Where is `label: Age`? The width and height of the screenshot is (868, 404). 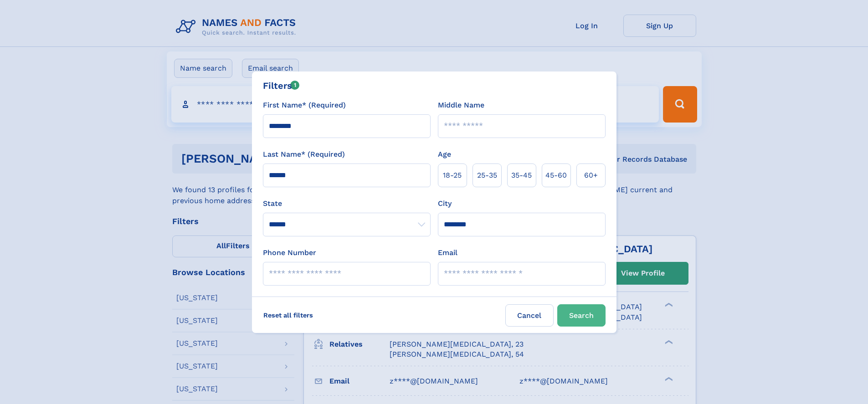
label: Age is located at coordinates (444, 154).